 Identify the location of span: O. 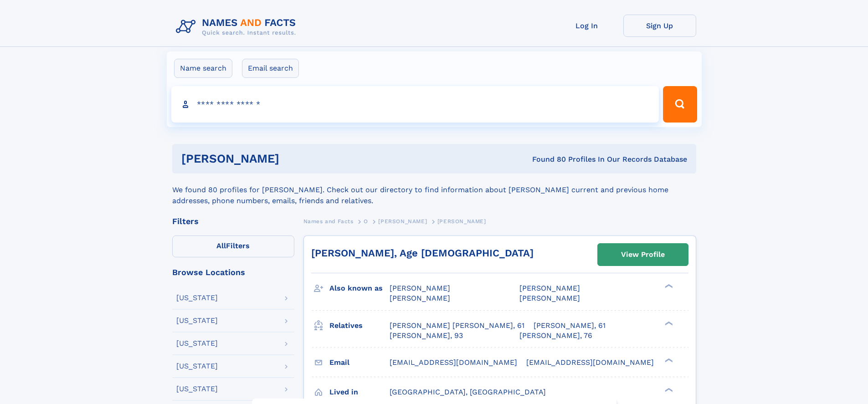
(366, 221).